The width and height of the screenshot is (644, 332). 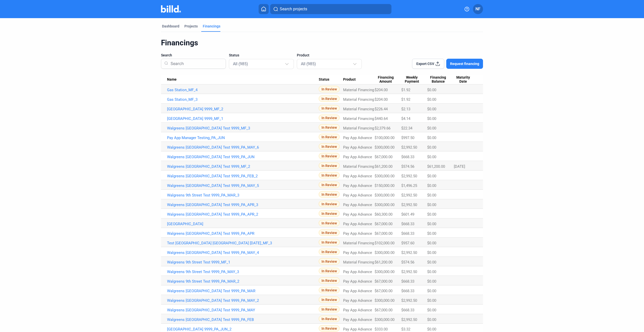 What do you see at coordinates (409, 185) in the screenshot?
I see `span: $1,496.25` at bounding box center [409, 185].